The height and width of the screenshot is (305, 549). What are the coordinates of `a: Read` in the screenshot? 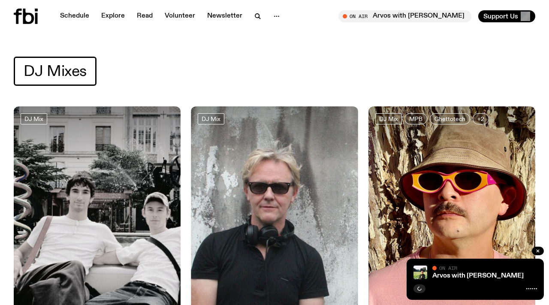 It's located at (145, 16).